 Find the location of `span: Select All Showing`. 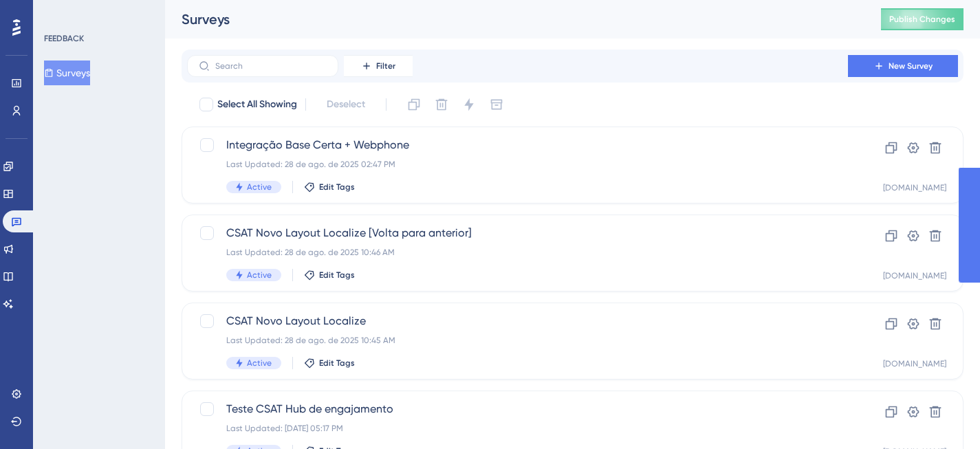

span: Select All Showing is located at coordinates (257, 105).